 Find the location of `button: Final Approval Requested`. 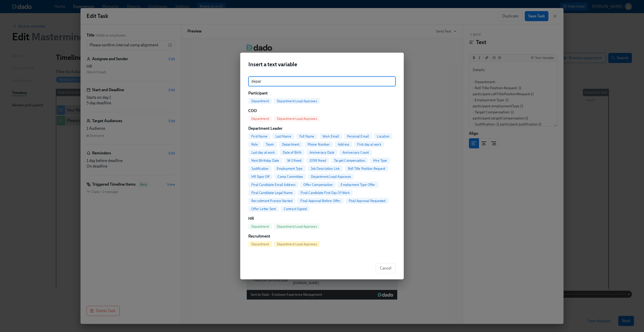

button: Final Approval Requested is located at coordinates (367, 201).